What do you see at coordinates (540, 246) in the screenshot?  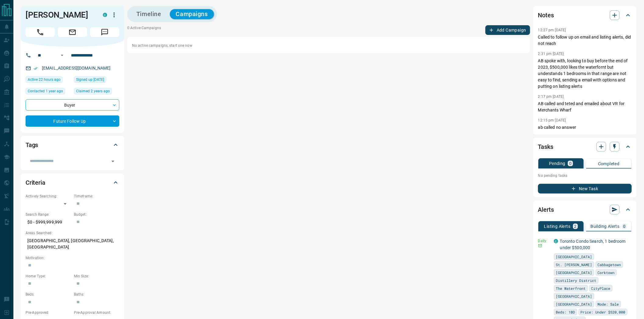 I see `svg: Email` at bounding box center [540, 246].